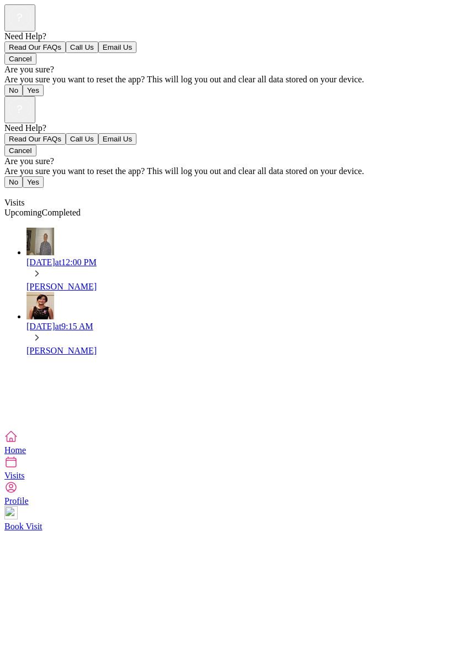  What do you see at coordinates (226, 467) in the screenshot?
I see `a: Visits` at bounding box center [226, 467].